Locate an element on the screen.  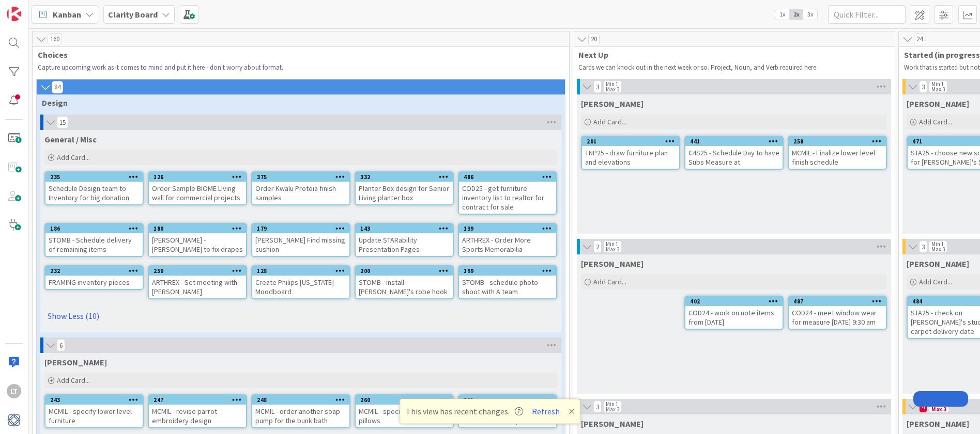
img: Visit kanbanzone.com is located at coordinates (14, 14).